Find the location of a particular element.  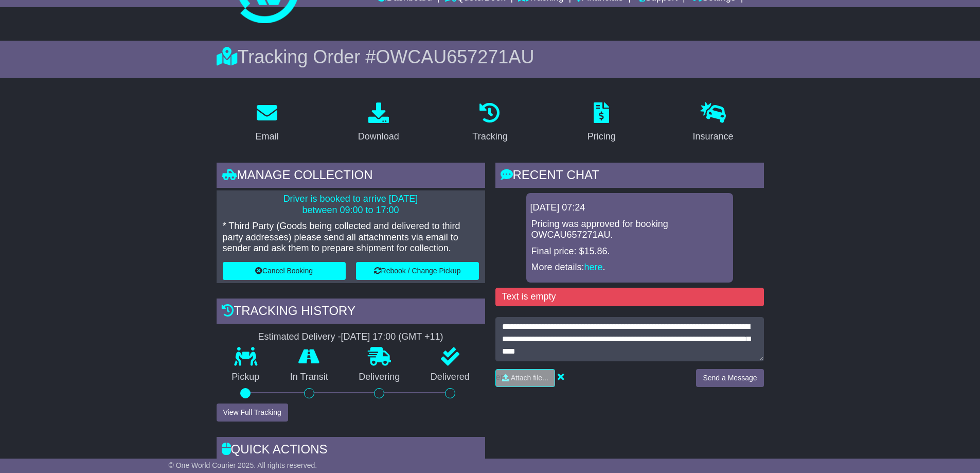

a: Pricing is located at coordinates (602, 123).